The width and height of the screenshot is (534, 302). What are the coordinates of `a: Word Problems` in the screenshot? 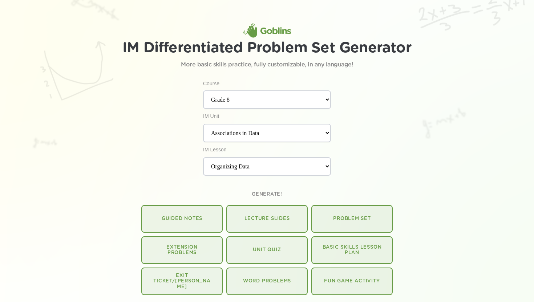 It's located at (267, 281).